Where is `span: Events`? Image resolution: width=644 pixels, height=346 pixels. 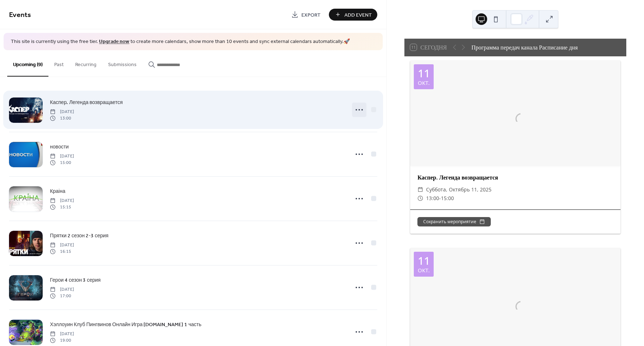
span: Events is located at coordinates (20, 15).